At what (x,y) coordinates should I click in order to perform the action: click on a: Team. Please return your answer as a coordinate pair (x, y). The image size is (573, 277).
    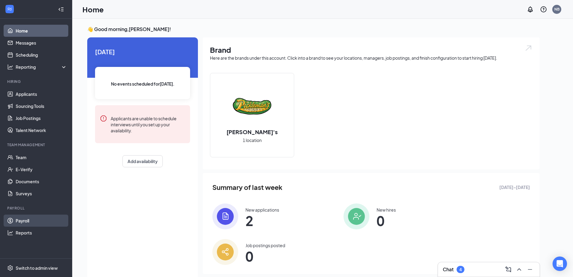
    Looking at the image, I should click on (41, 157).